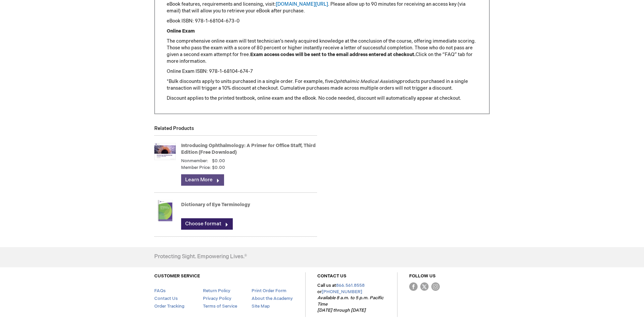  What do you see at coordinates (217, 299) in the screenshot?
I see `a: Privacy Policy` at bounding box center [217, 299].